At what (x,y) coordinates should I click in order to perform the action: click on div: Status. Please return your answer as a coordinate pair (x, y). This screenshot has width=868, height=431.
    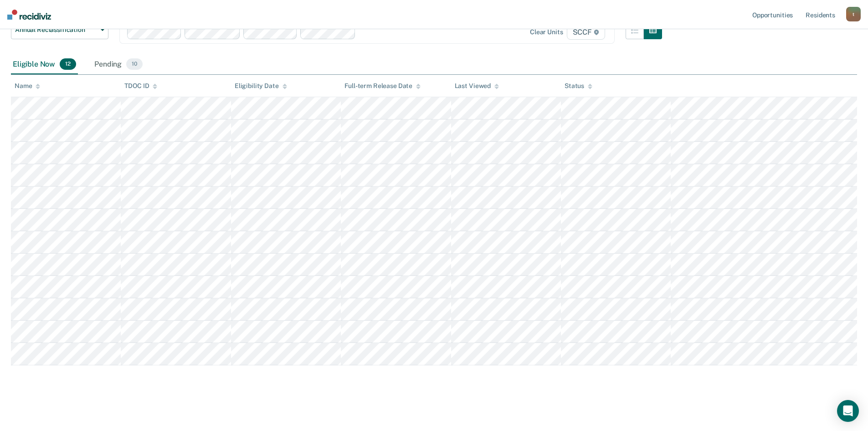
    Looking at the image, I should click on (578, 86).